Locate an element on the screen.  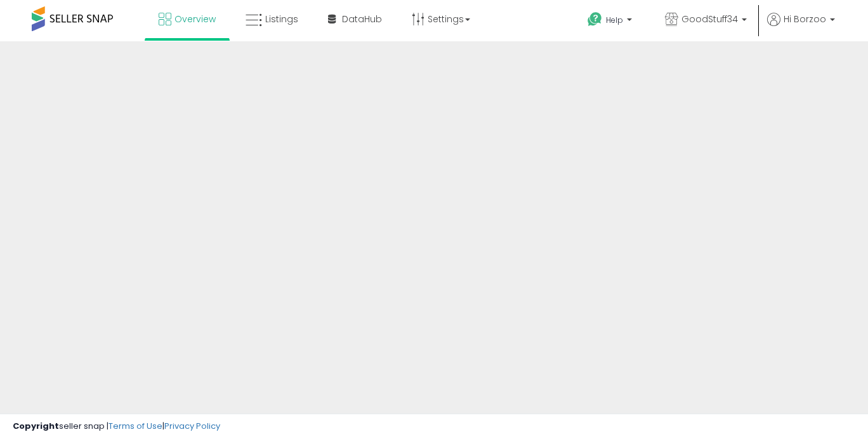
a: Hi Borzoo is located at coordinates (801, 26).